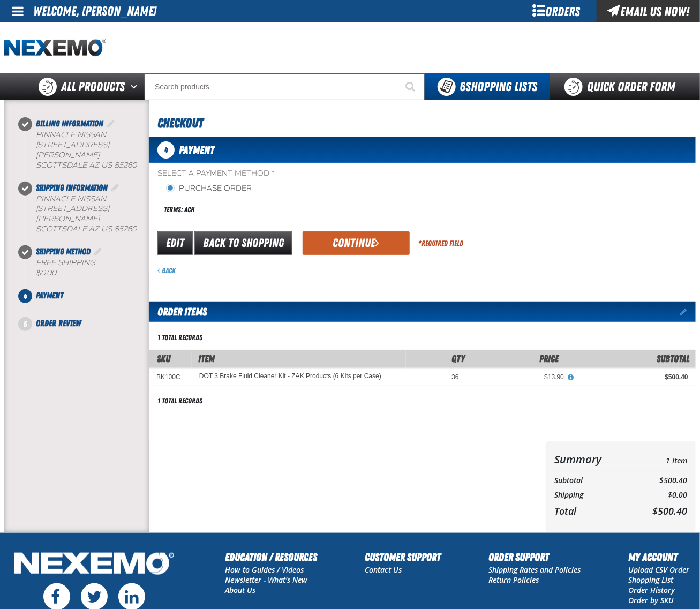  What do you see at coordinates (94, 565) in the screenshot?
I see `img: Nexemo Logo` at bounding box center [94, 565].